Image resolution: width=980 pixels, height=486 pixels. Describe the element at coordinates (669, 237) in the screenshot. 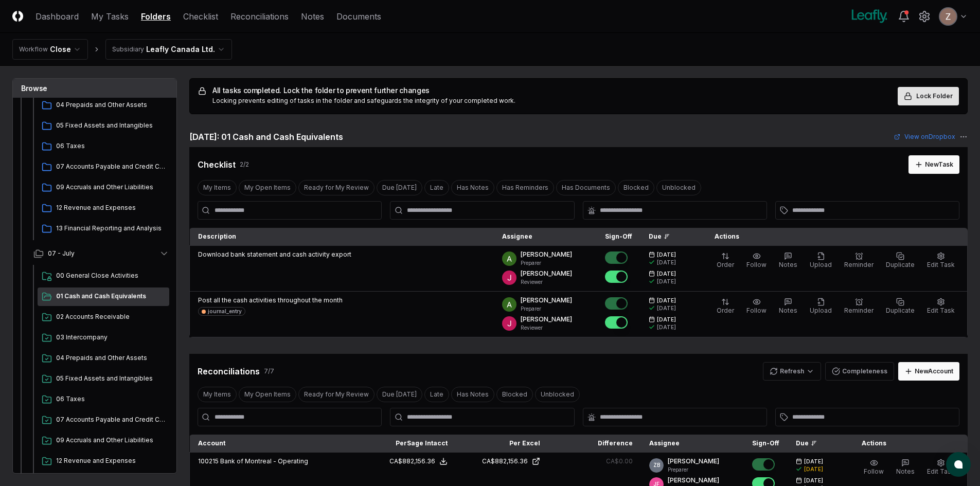

I see `div: Due` at that location.